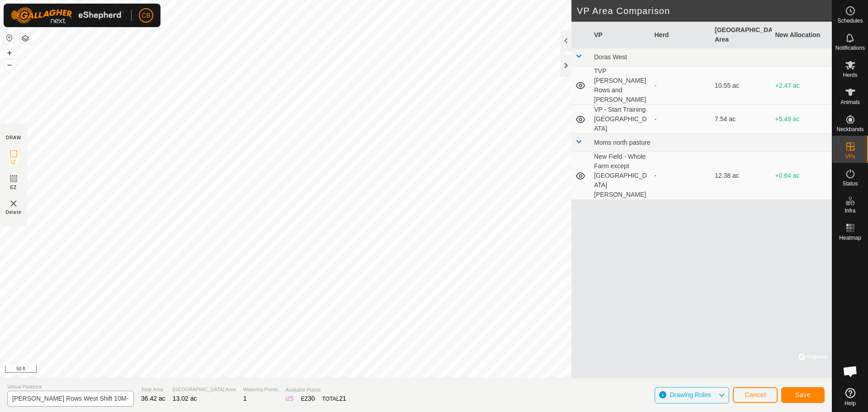  Describe the element at coordinates (850, 184) in the screenshot. I see `span: Status` at that location.